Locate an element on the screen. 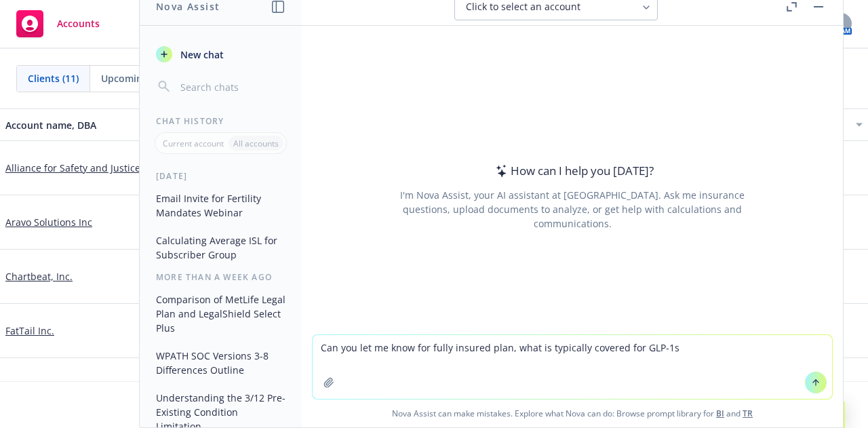  button: Calculating Average ISL for Subscriber Group is located at coordinates (220, 247).